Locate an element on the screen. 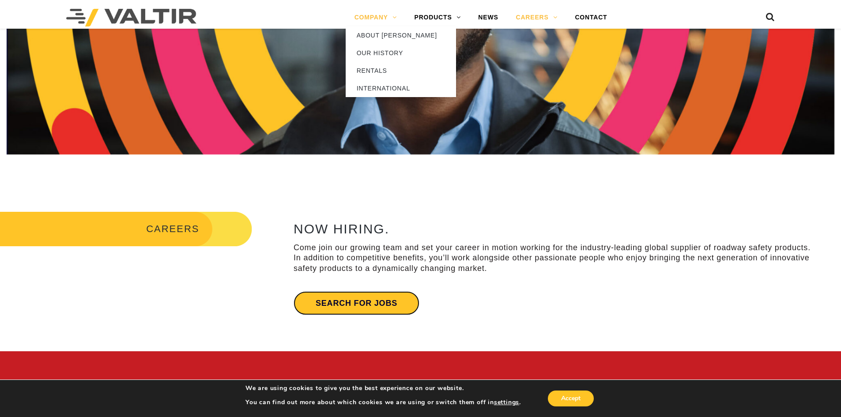 The image size is (841, 417). img: Valtir is located at coordinates (131, 18).